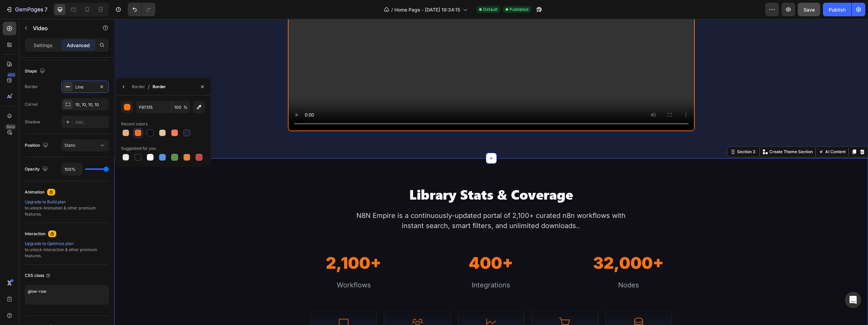 Image resolution: width=868 pixels, height=325 pixels. I want to click on div: Corner, so click(31, 104).